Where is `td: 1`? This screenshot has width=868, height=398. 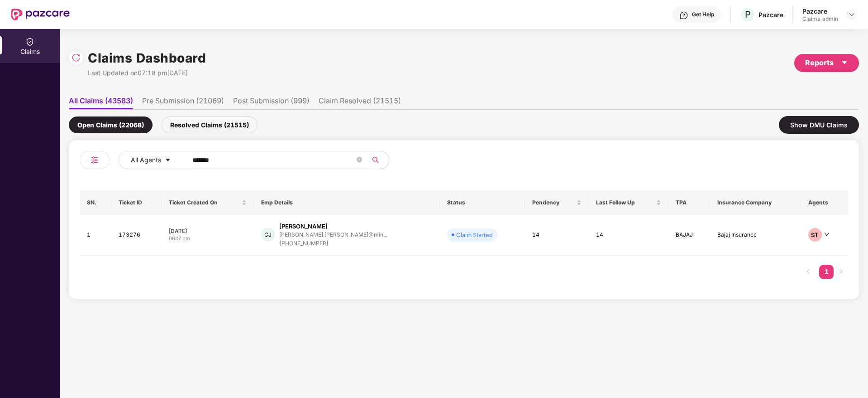
td: 1 is located at coordinates (96, 235).